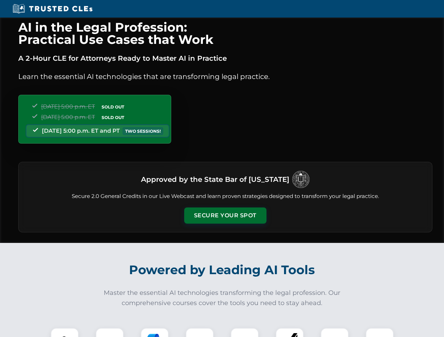  I want to click on img: Logo, so click(301, 179).